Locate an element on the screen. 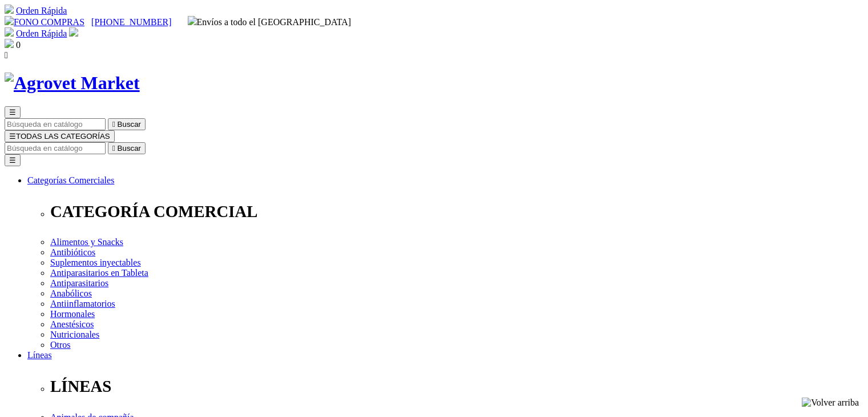 This screenshot has width=868, height=417. span: Suplementos inyectables is located at coordinates (95, 262).